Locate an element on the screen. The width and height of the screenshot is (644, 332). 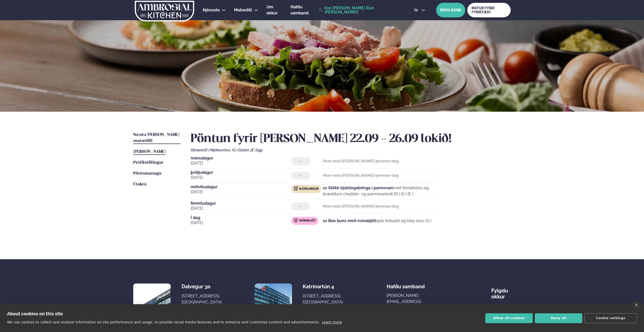
span: (D ) Mjólkurvörur , is located at coordinates (218, 150).